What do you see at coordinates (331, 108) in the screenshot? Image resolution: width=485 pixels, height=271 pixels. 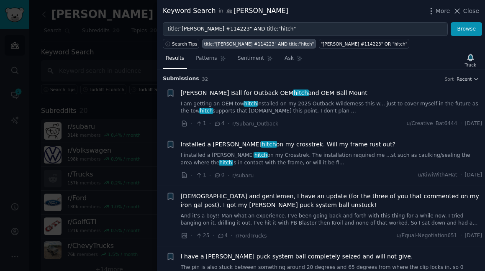 I see `a: I am getting an OEM towhitchinstalled on my 2025 Outback Wilderness this w... just to cover mysel...` at bounding box center [331, 108].